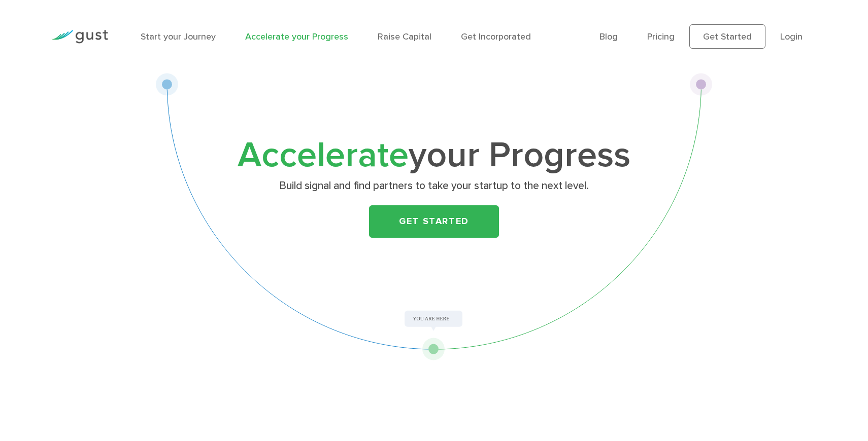 The image size is (868, 441). I want to click on a: Login, so click(791, 36).